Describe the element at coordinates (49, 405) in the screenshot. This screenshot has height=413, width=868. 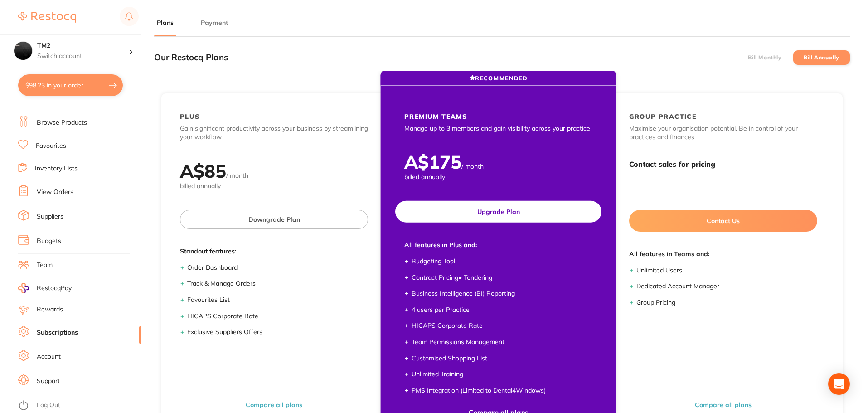
I see `a: Log Out` at that location.